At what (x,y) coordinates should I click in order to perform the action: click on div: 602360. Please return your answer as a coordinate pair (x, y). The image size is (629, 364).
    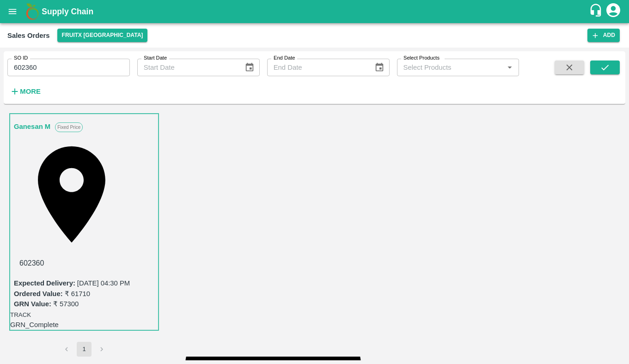
    Looking at the image, I should click on (84, 263).